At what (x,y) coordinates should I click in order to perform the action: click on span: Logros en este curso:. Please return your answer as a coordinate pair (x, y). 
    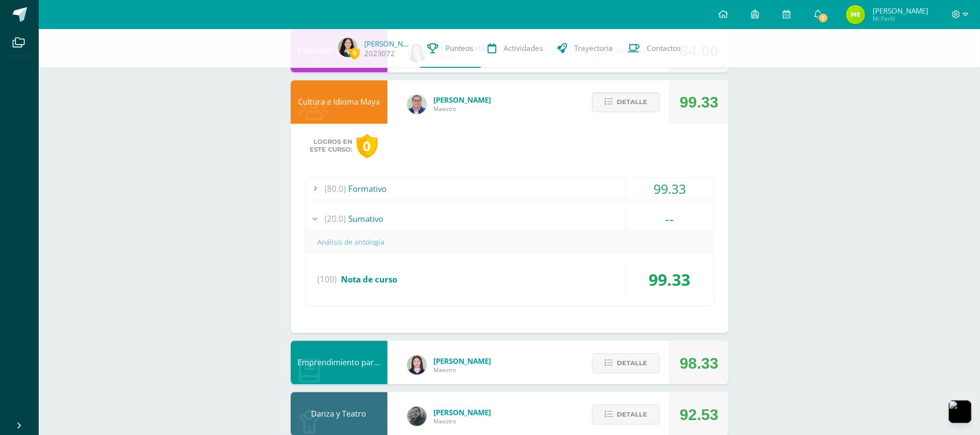
    Looking at the image, I should click on (331, 146).